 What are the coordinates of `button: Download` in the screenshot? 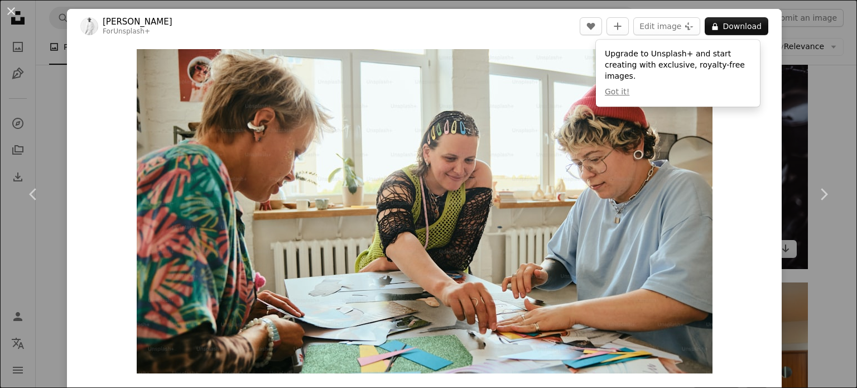 It's located at (737, 26).